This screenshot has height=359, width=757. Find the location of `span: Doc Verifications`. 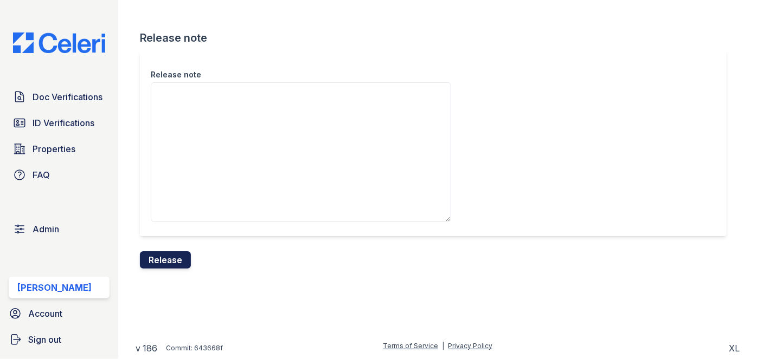

span: Doc Verifications is located at coordinates (67, 97).